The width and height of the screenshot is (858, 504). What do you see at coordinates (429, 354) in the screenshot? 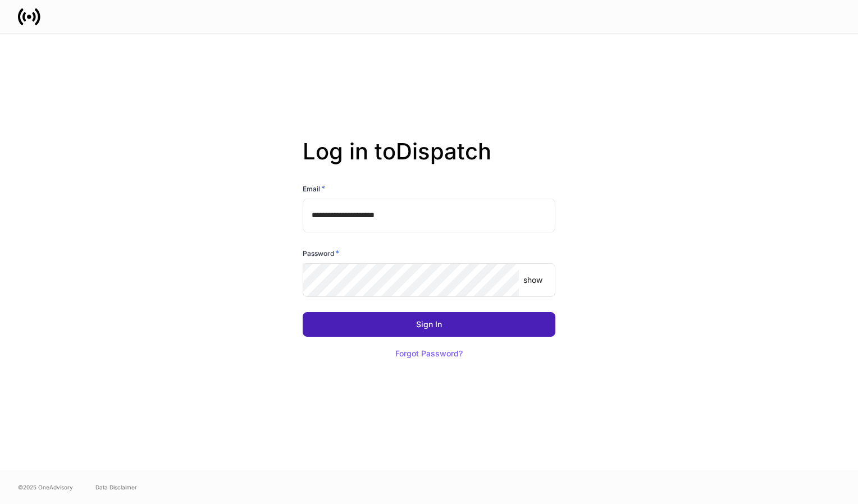
I see `div: Forgot Password?` at bounding box center [429, 354].